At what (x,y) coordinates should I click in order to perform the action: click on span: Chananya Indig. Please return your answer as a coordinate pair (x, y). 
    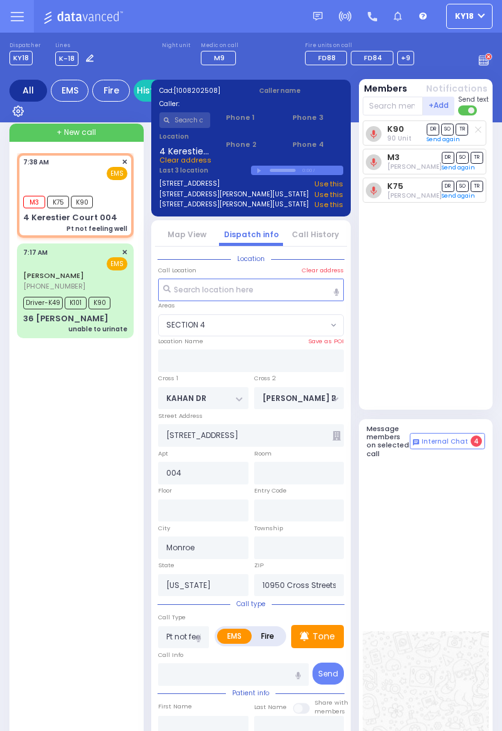
    Looking at the image, I should click on (414, 166).